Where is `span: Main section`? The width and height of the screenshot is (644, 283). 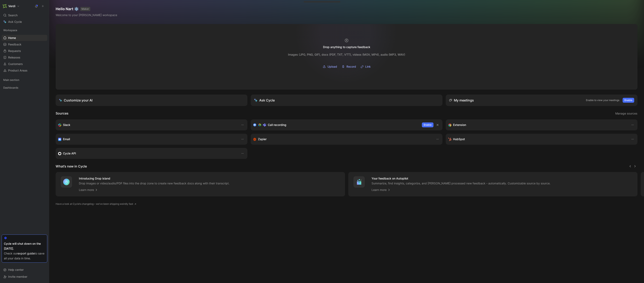
span: Main section is located at coordinates (11, 80).